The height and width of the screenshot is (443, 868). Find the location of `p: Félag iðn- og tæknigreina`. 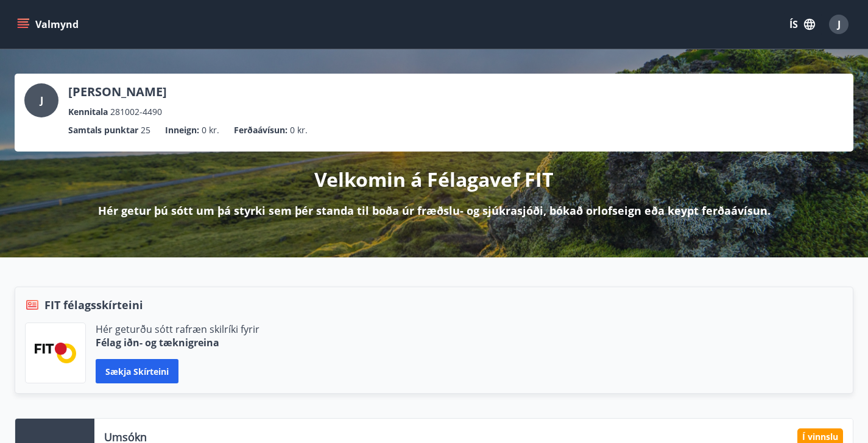

p: Félag iðn- og tæknigreina is located at coordinates (177, 342).